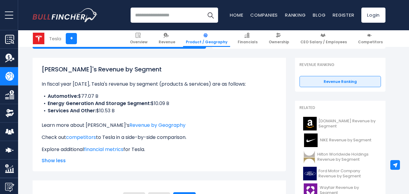 The height and width of the screenshot is (194, 409). Describe the element at coordinates (39, 38) in the screenshot. I see `img: TSLA logo` at that location.